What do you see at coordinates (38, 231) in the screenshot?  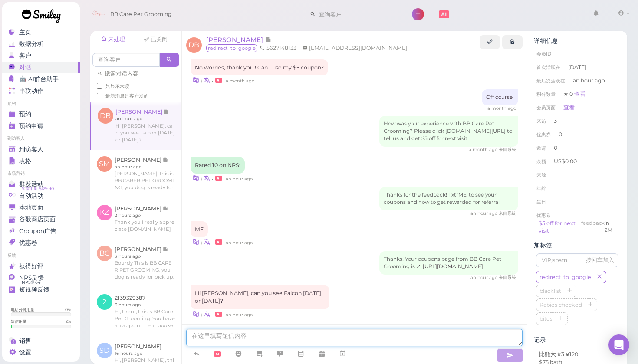 I see `span: Groupon广告` at bounding box center [38, 231].